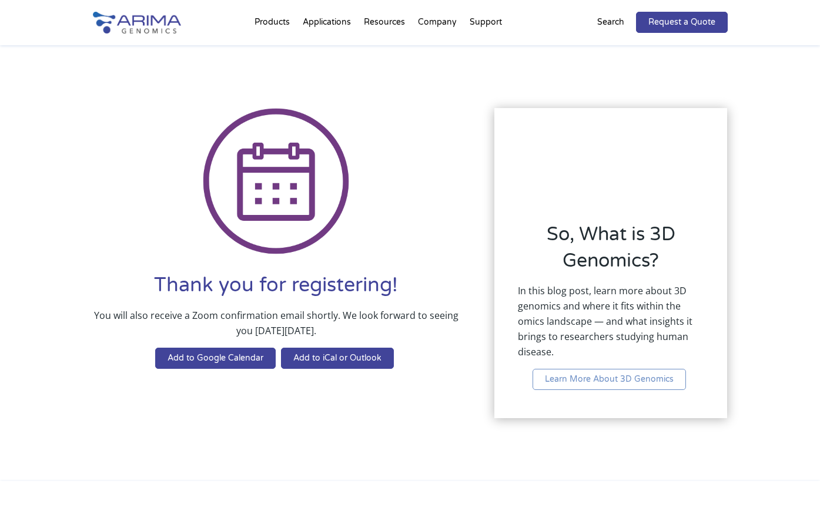 This screenshot has width=820, height=508. What do you see at coordinates (215, 358) in the screenshot?
I see `a: Add to Google Calendar` at bounding box center [215, 358].